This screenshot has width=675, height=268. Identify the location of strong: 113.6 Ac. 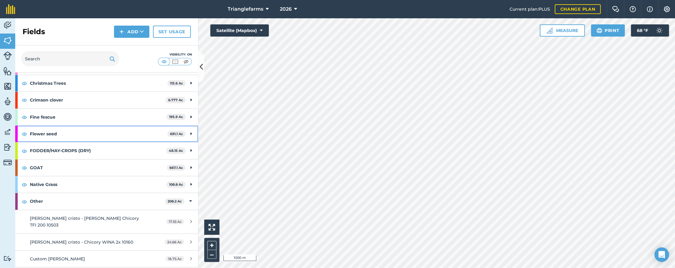
(176, 83).